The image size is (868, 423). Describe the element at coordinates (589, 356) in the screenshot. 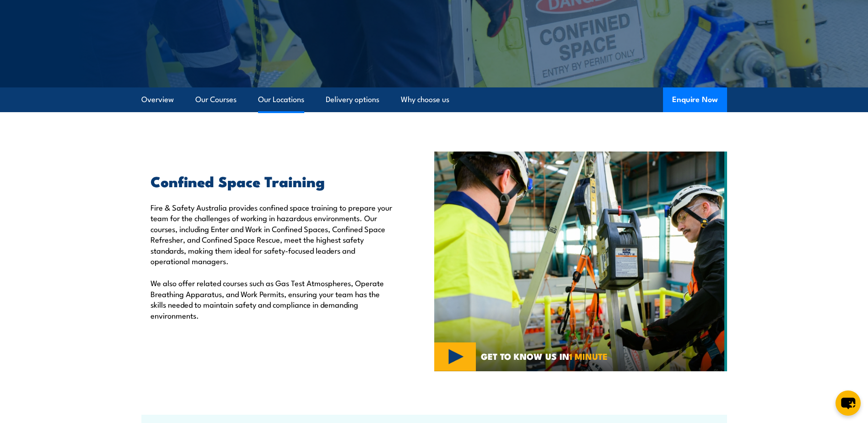

I see `strong: 1 MINUTE` at that location.